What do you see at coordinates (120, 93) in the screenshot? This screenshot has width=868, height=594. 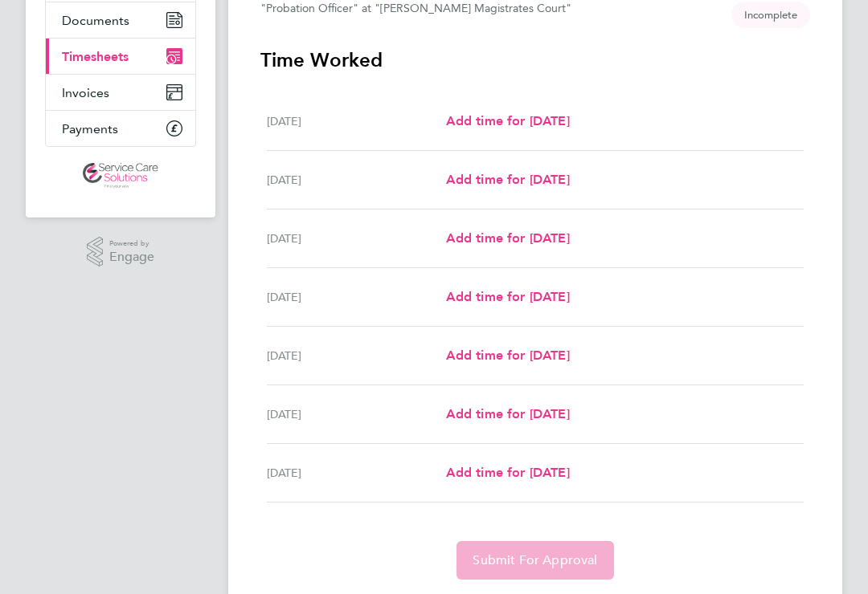 I see `a: Invoices` at bounding box center [120, 93].